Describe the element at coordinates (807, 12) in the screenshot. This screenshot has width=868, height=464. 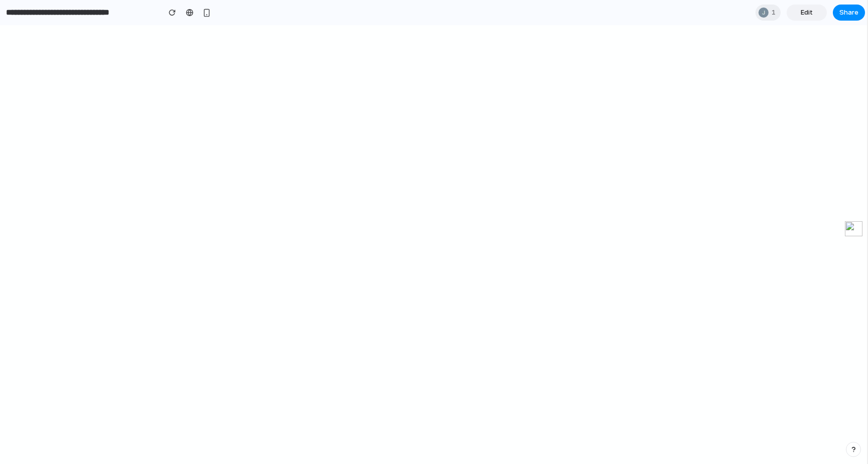
I see `span: Edit` at that location.